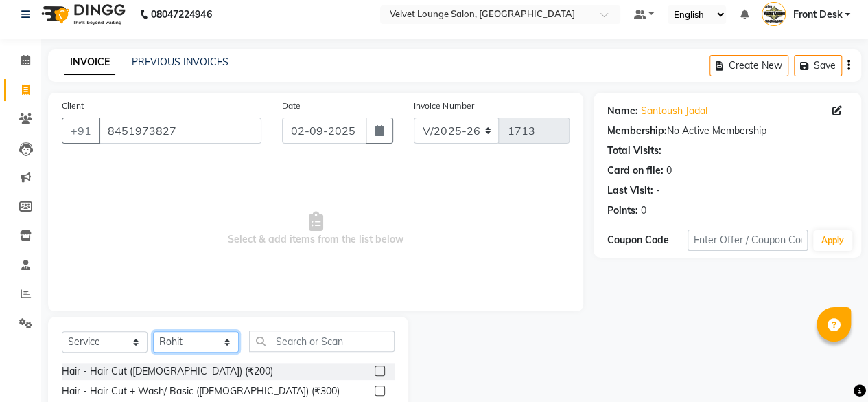 The height and width of the screenshot is (402, 868). I want to click on label: Invoice Number, so click(443, 106).